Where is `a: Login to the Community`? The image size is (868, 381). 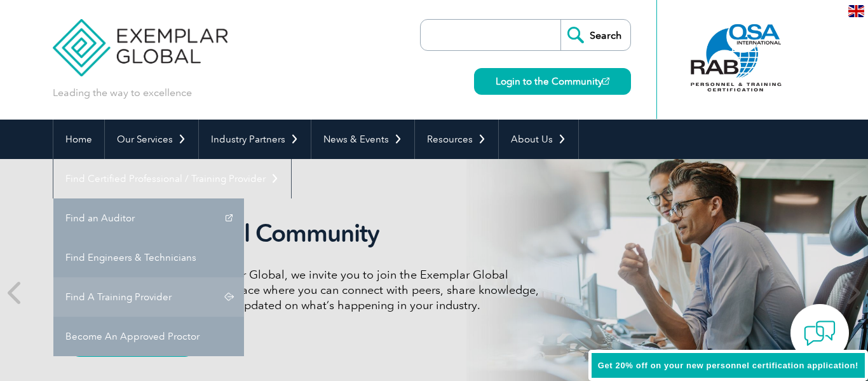 a: Login to the Community is located at coordinates (553, 81).